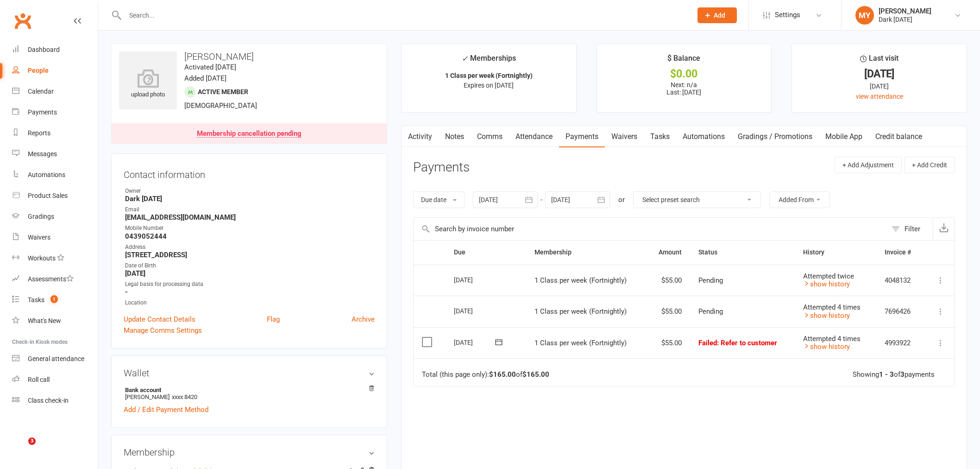 This screenshot has width=980, height=469. I want to click on h3: Contact information, so click(249, 173).